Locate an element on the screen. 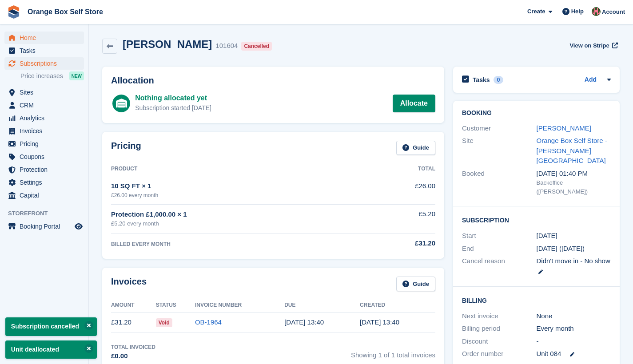 The image size is (633, 364). div: £26.00 every month is located at coordinates (239, 195).